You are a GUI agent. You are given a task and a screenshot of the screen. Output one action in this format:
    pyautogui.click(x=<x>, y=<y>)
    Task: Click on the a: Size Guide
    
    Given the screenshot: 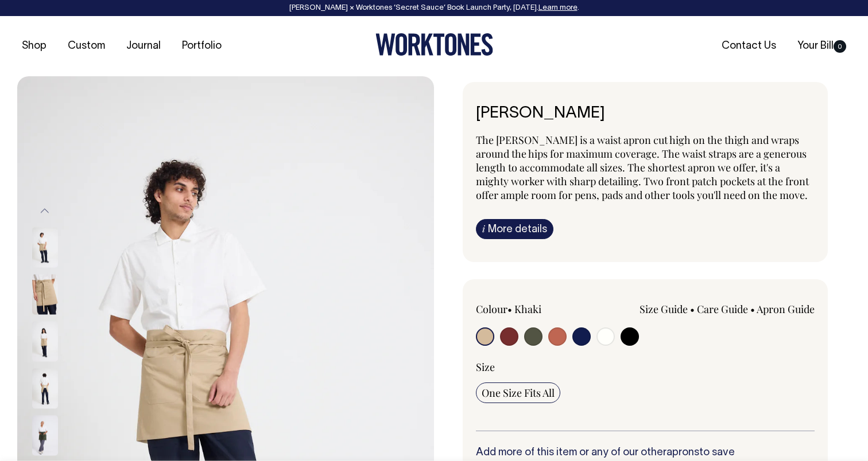 What is the action you would take?
    pyautogui.click(x=664, y=309)
    